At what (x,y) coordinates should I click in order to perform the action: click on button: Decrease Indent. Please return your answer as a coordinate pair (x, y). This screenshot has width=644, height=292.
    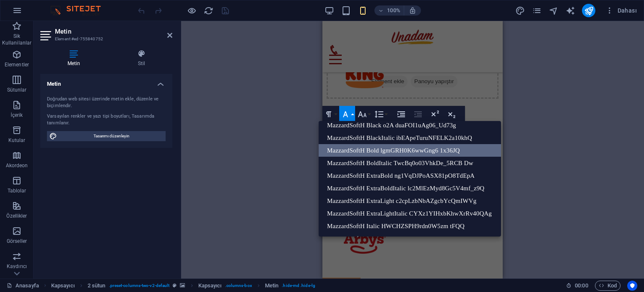
    Looking at the image, I should click on (418, 114).